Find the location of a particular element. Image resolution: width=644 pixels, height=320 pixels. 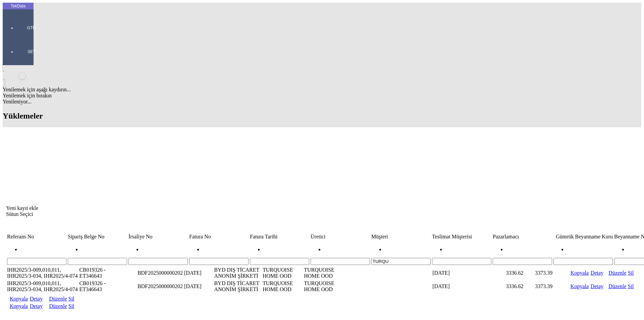

div: Pazarlamacı is located at coordinates (522, 237).